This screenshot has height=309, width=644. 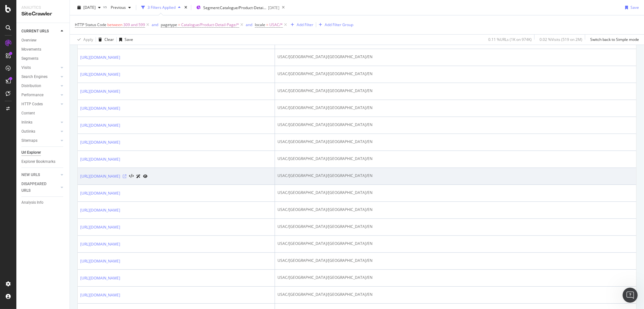 What do you see at coordinates (40, 77) in the screenshot?
I see `a: Search Engines` at bounding box center [40, 77].